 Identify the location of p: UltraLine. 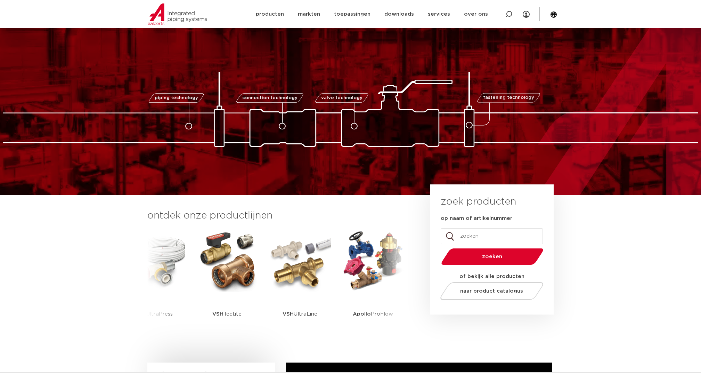
(300, 314).